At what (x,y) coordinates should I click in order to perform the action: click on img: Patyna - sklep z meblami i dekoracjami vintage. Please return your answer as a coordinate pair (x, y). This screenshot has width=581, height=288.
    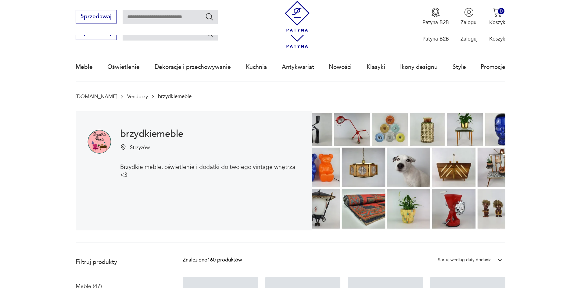
    Looking at the image, I should click on (297, 16).